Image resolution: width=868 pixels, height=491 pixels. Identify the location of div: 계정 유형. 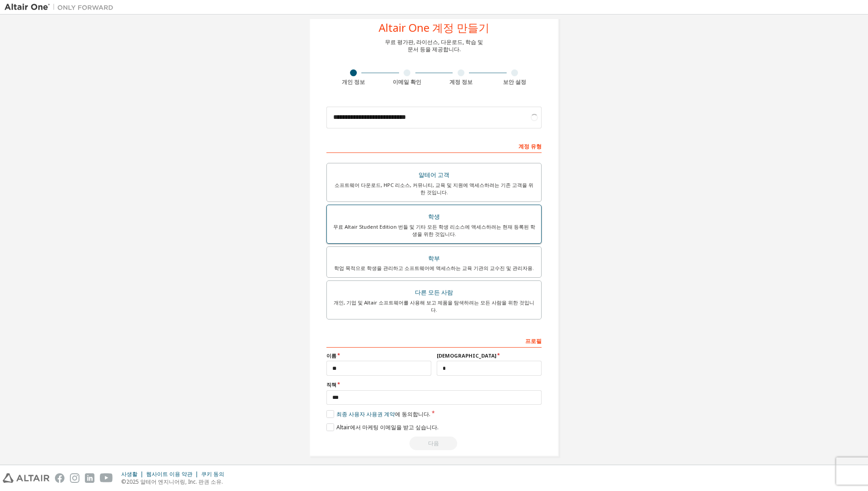
(434, 146).